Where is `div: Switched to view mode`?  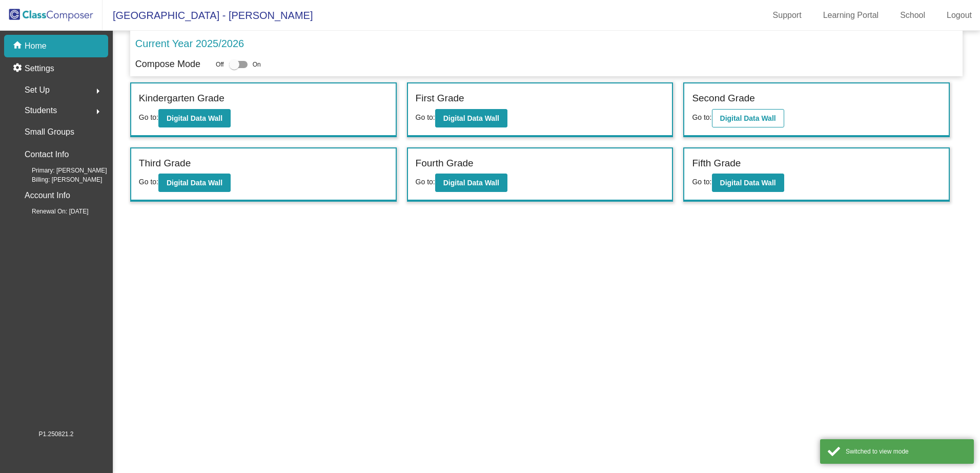
div: Switched to view mode is located at coordinates (906, 452).